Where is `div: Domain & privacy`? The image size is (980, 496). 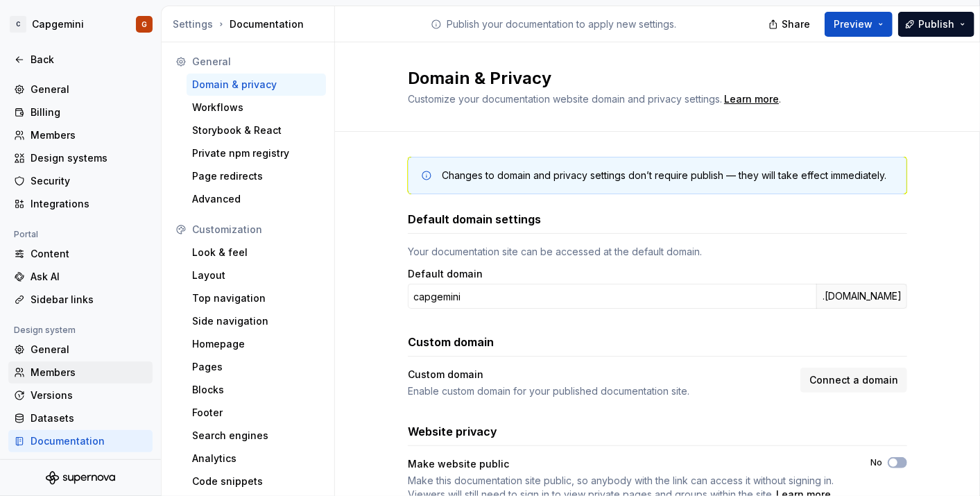
div: Domain & privacy is located at coordinates (256, 85).